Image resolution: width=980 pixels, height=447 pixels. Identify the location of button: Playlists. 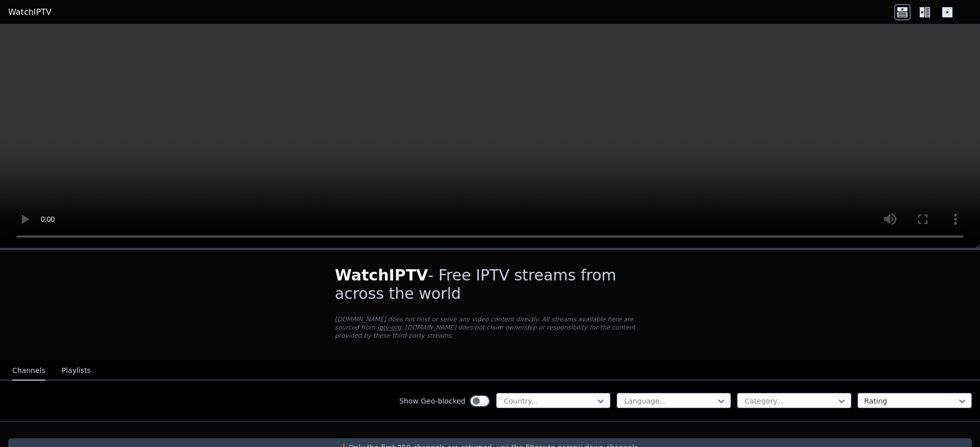
(76, 371).